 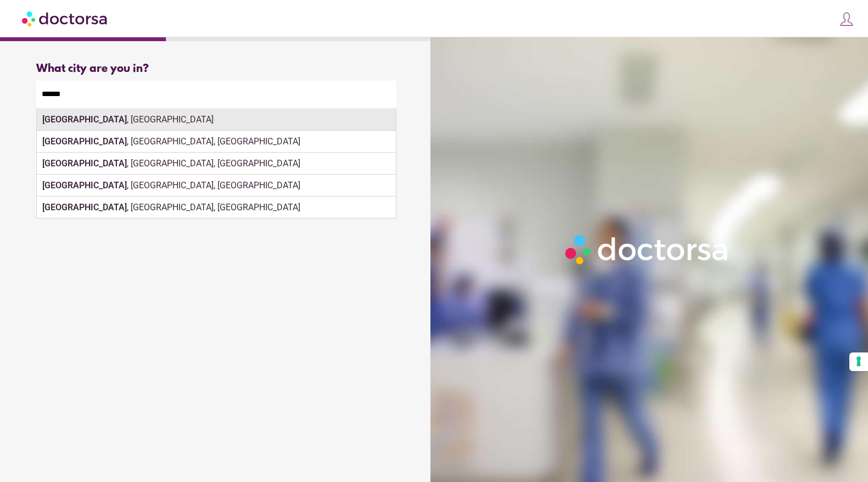 I want to click on img: icons8-customer-100.png, so click(x=846, y=19).